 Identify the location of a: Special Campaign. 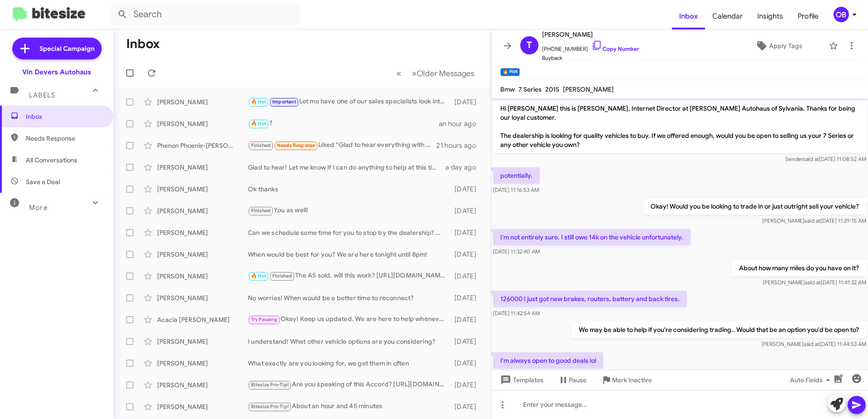
(57, 49).